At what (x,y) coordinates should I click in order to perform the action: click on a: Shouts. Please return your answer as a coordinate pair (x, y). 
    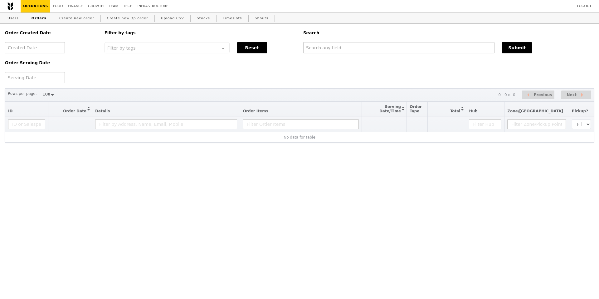
    Looking at the image, I should click on (262, 18).